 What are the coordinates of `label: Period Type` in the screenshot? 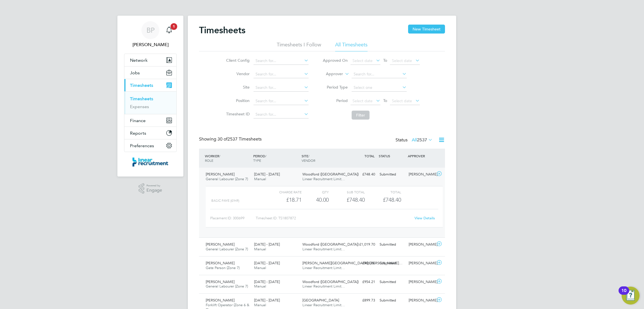 It's located at (335, 87).